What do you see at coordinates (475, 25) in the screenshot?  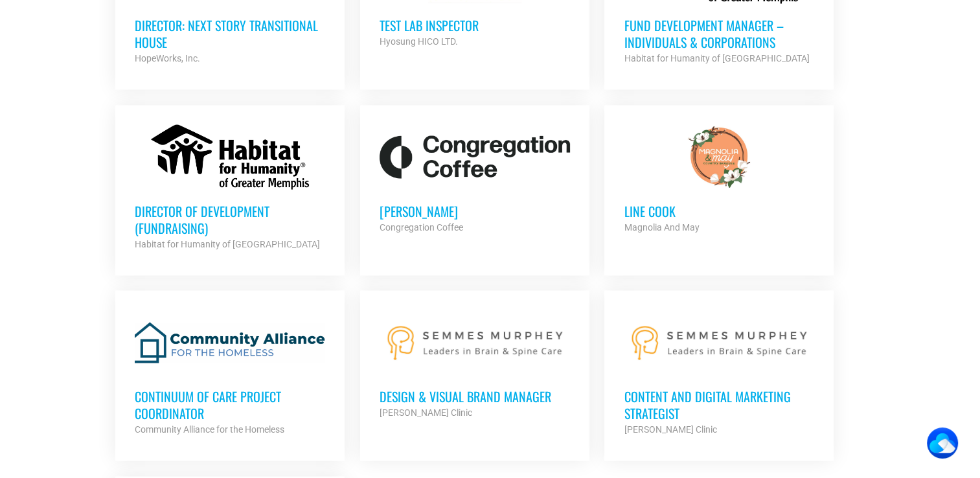 I see `h3: Test Lab Inspector` at bounding box center [475, 25].